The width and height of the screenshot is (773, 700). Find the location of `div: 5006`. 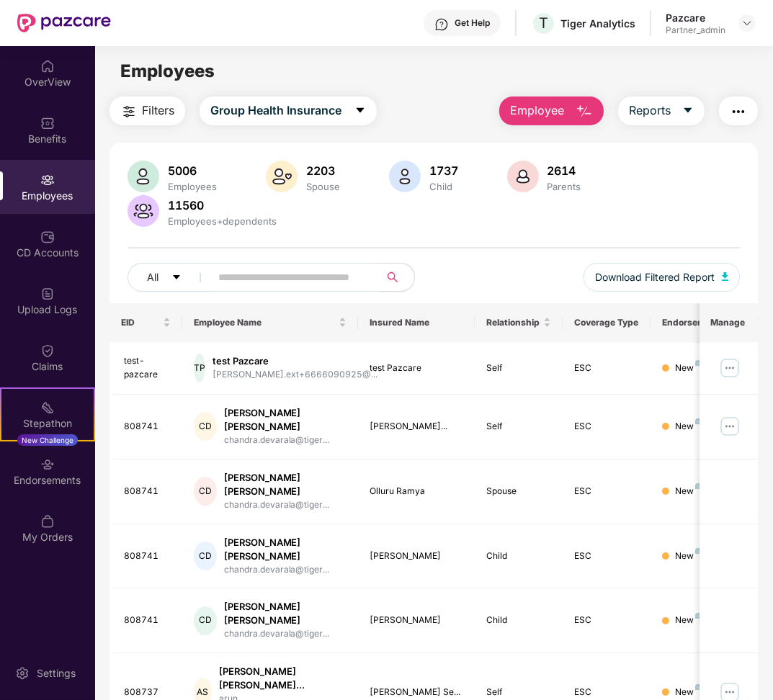

div: 5006 is located at coordinates (193, 171).